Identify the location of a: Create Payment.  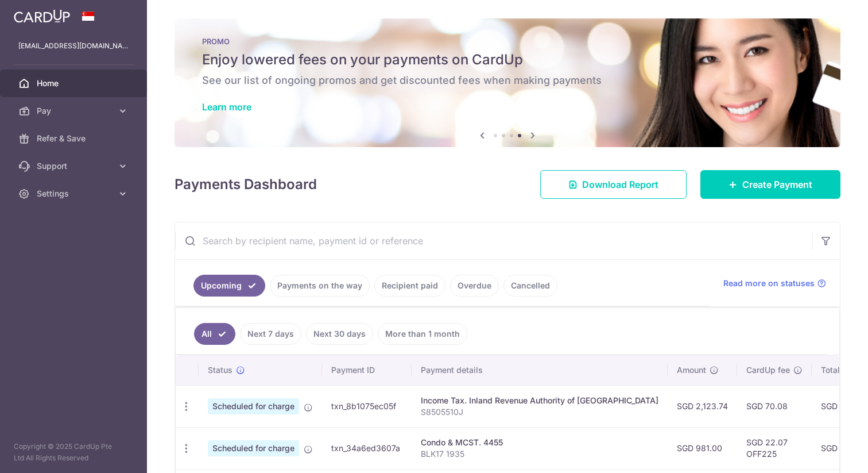
(771, 184).